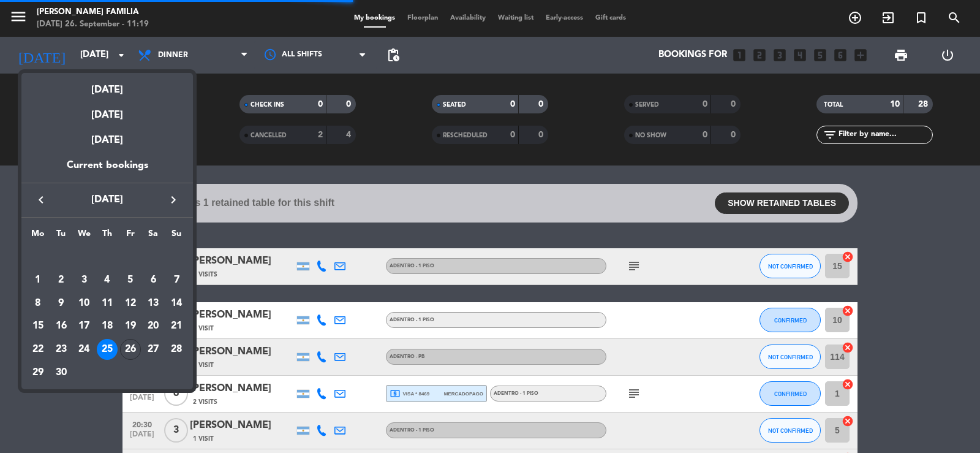 This screenshot has height=453, width=980. Describe the element at coordinates (130, 236) in the screenshot. I see `th: Friday` at that location.